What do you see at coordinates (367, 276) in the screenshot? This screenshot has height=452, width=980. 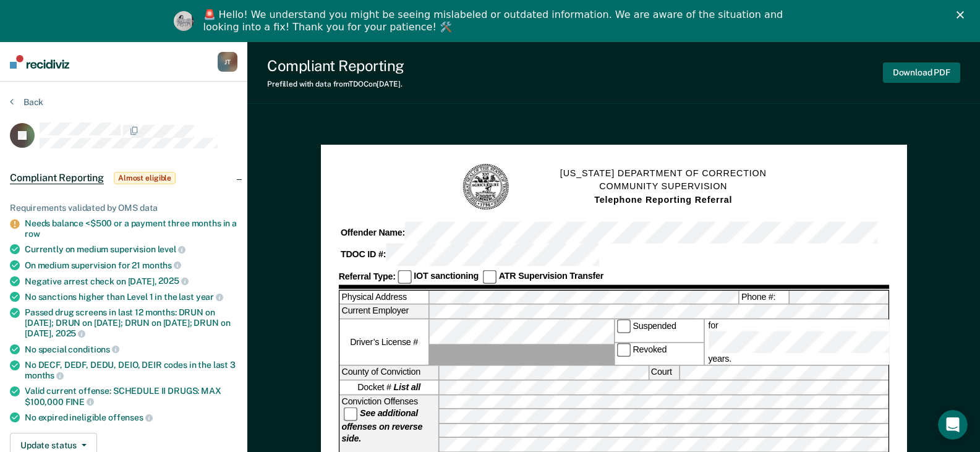 I see `strong: Referral Type:` at bounding box center [367, 276].